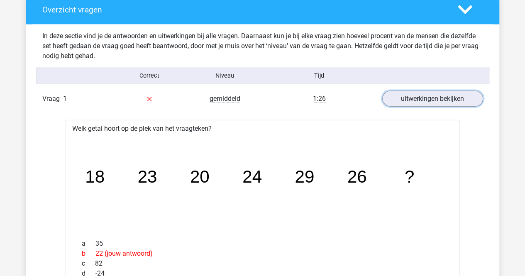  Describe the element at coordinates (263, 264) in the screenshot. I see `div: 82` at that location.